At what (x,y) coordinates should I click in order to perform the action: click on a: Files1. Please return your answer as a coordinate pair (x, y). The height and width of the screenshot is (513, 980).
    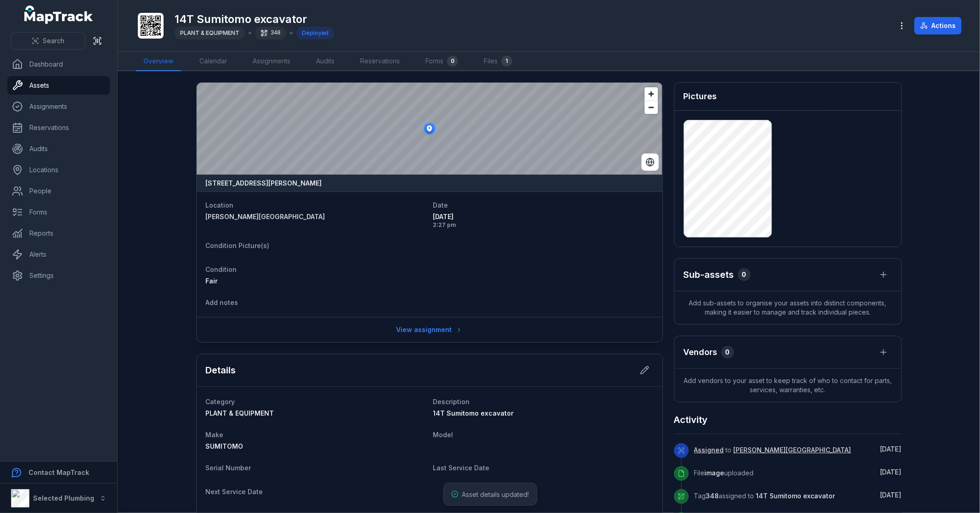
    Looking at the image, I should click on (498, 62).